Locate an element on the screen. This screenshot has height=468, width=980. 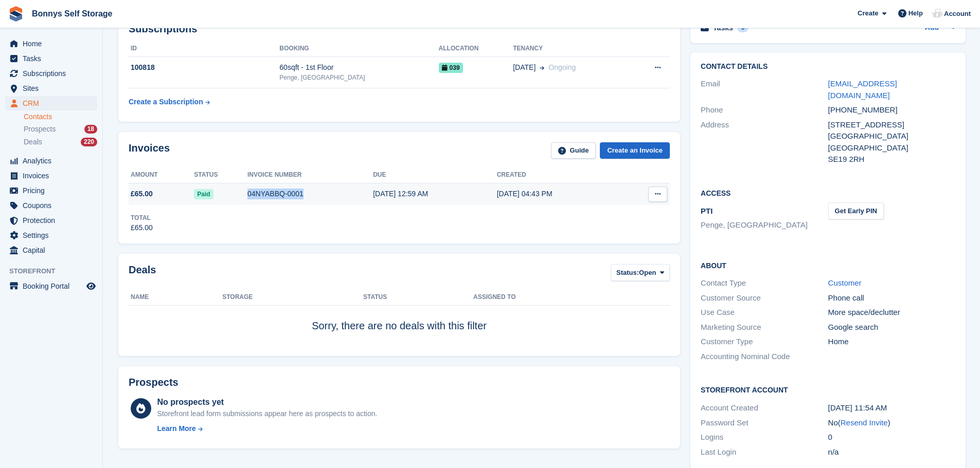
div: Total is located at coordinates (141, 218).